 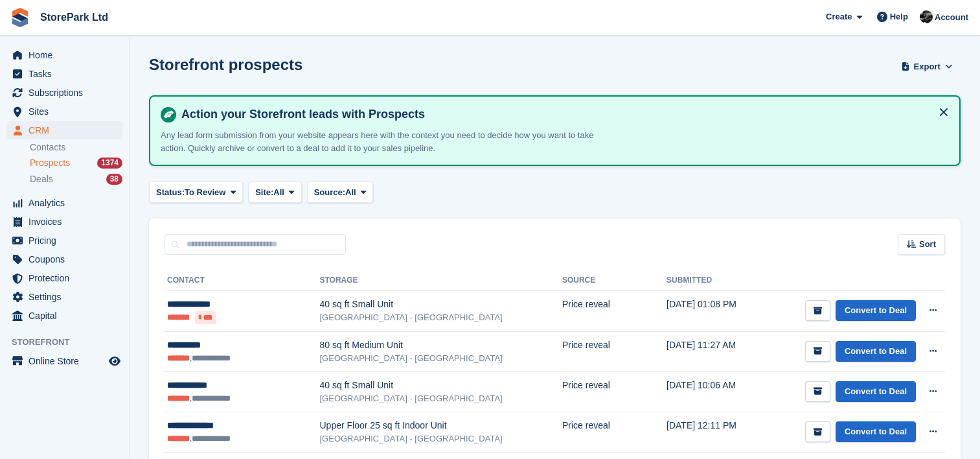 I want to click on div: Upper Floor 25 sq ft Indoor Unit, so click(x=441, y=425).